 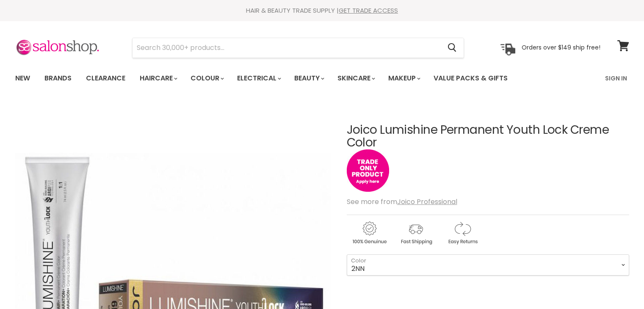 I want to click on input: Search, so click(x=287, y=48).